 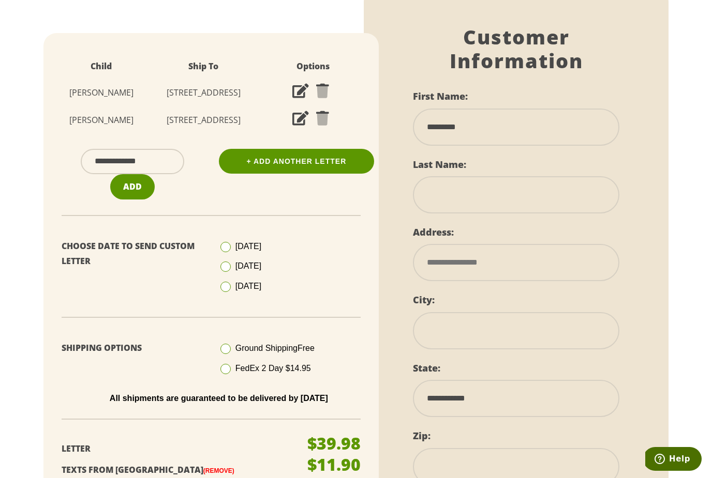 I want to click on th: Options, so click(x=313, y=66).